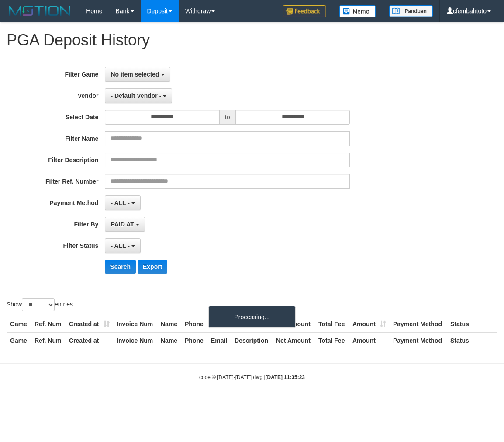 Image resolution: width=504 pixels, height=442 pixels. I want to click on th: Description, so click(252, 340).